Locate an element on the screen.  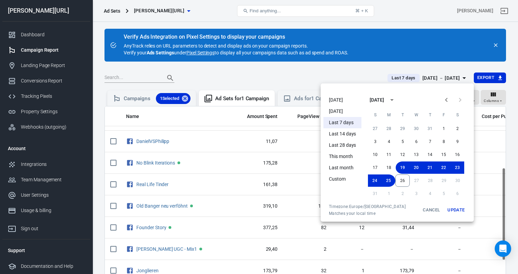
button: 3 is located at coordinates (375, 142).